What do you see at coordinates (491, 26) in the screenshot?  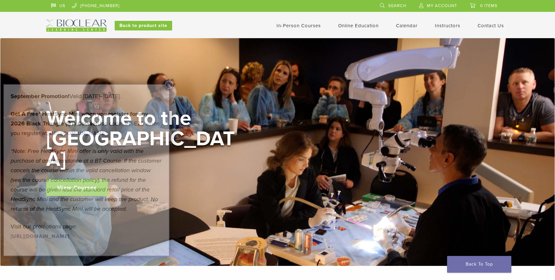 I see `a: Contact Us` at bounding box center [491, 26].